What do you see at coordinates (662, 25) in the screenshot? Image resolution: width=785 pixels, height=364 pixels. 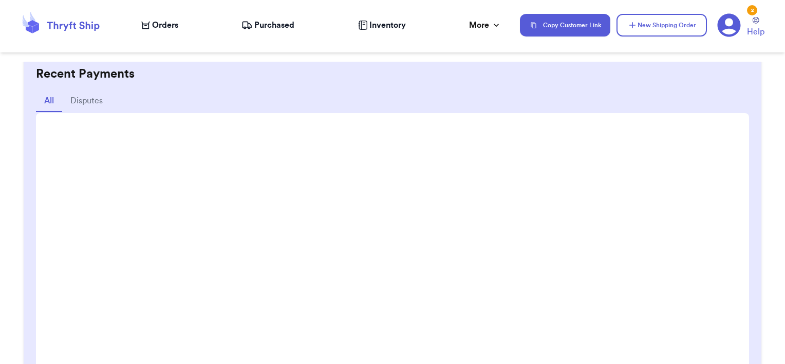 I see `button: New Shipping Order` at bounding box center [662, 25].